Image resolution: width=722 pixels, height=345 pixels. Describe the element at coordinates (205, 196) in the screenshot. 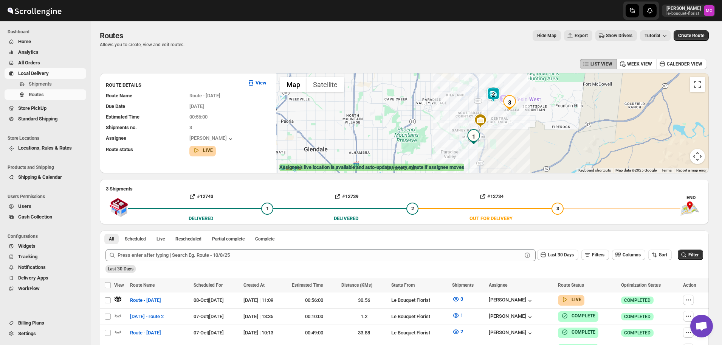

I see `b: #12743` at that location.